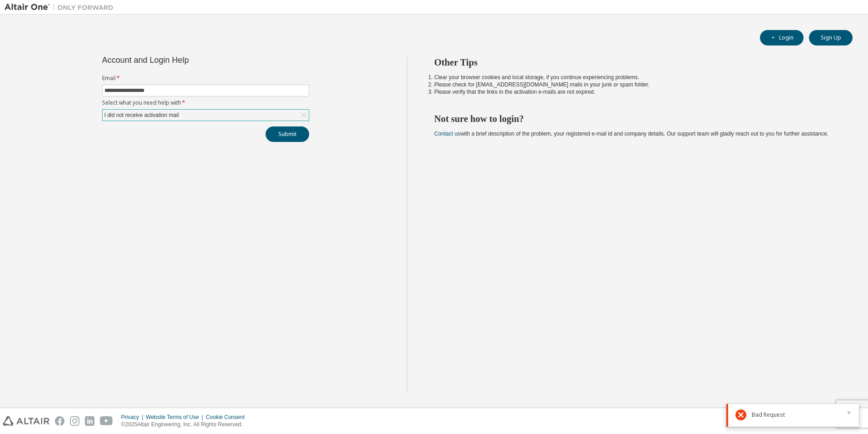  What do you see at coordinates (186, 424) in the screenshot?
I see `p: © 2025 Altair Engineering, Inc. All Rights Reserved.` at bounding box center [186, 424].